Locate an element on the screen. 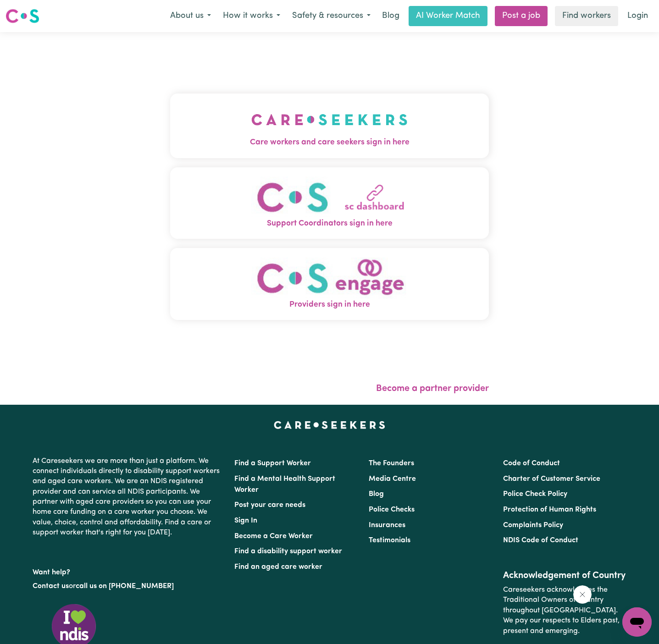 The image size is (659, 644). a: Careseekers home page is located at coordinates (329, 425).